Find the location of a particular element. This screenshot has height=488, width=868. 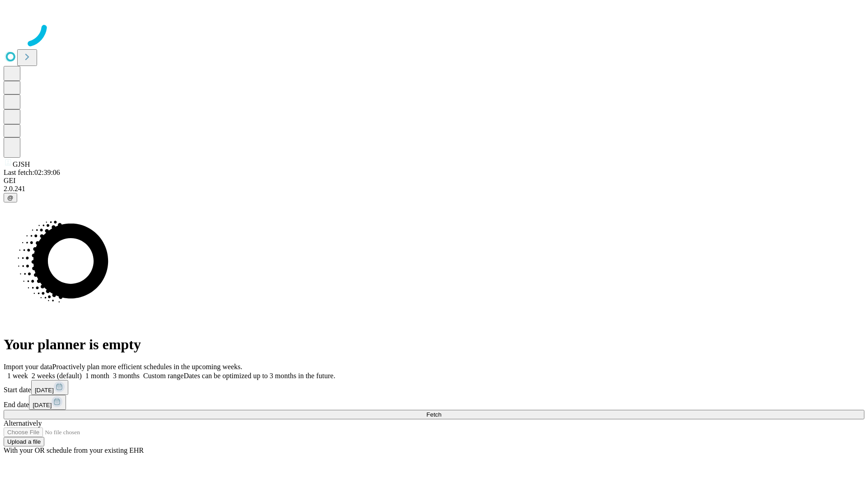

span: Last fetch: 02:39:06 is located at coordinates (31, 172).